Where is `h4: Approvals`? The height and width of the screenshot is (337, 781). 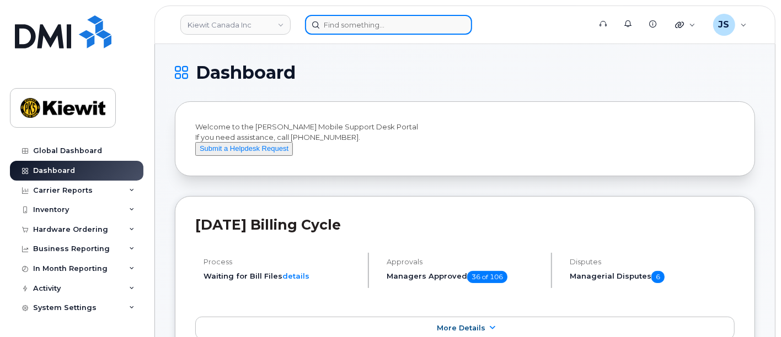 h4: Approvals is located at coordinates (464, 262).